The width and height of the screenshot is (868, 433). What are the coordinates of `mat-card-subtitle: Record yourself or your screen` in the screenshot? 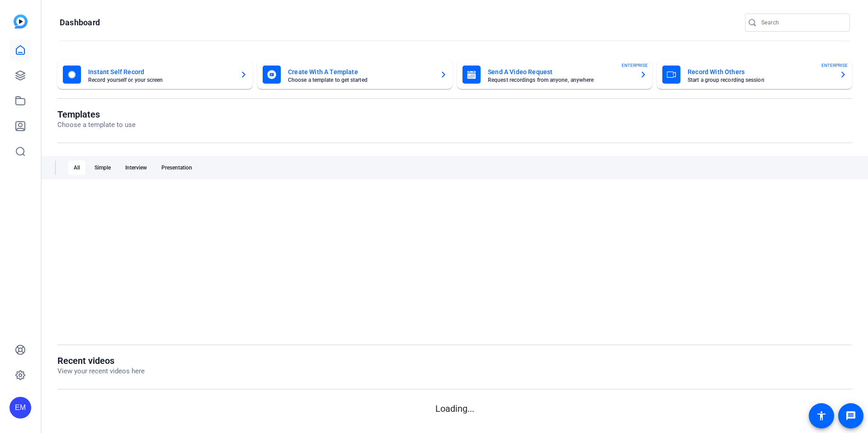 It's located at (160, 80).